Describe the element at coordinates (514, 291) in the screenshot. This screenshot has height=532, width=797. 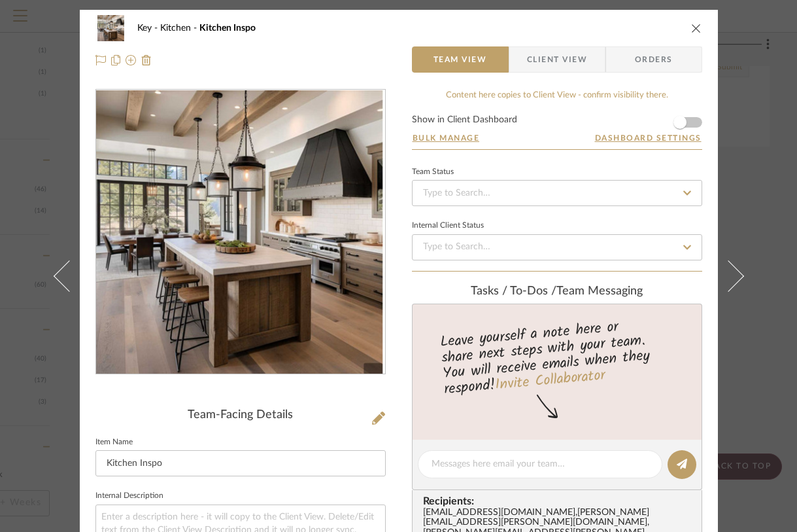
I see `span: Tasks / To-Dos /` at that location.